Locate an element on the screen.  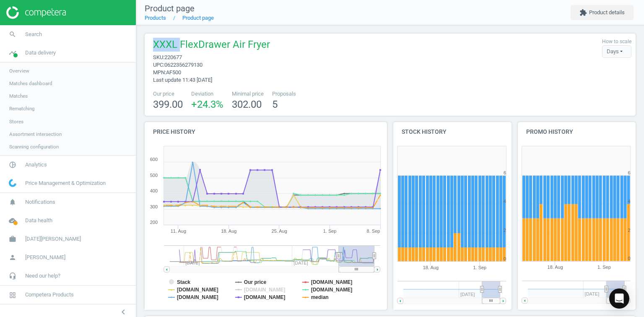
img: ajHJNr6hYgQAAAAASUVORK5CYII= is located at coordinates (36, 13).